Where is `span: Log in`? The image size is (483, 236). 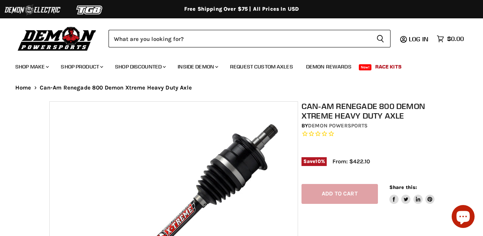 span: Log in is located at coordinates (419, 39).